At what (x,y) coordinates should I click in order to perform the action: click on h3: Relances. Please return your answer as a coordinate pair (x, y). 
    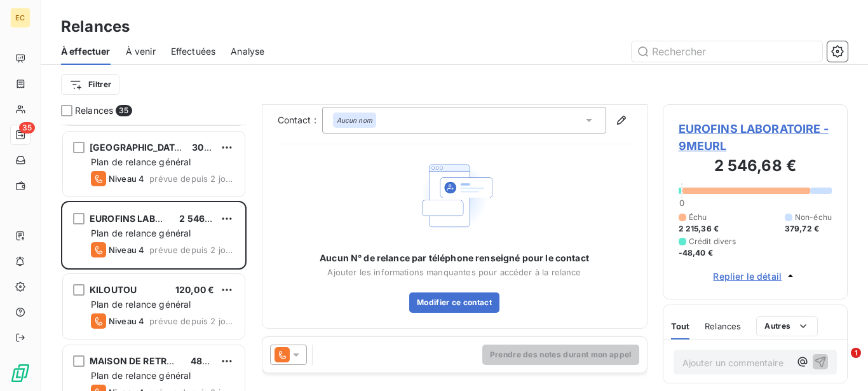
    Looking at the image, I should click on (95, 27).